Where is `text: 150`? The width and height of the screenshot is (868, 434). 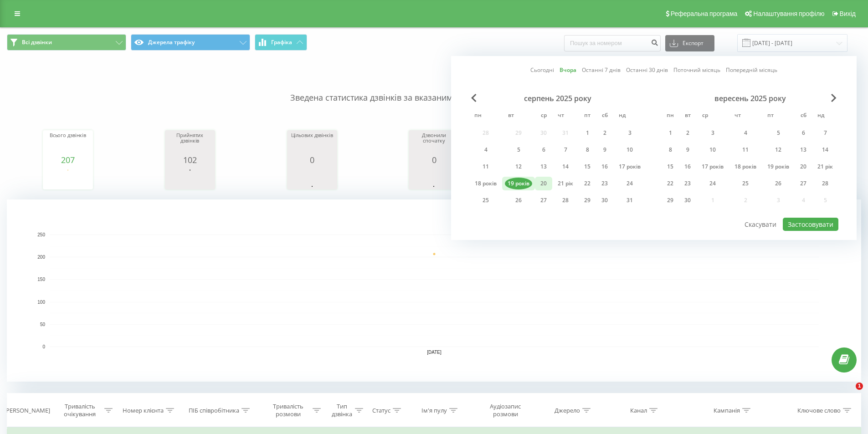
text: 150 is located at coordinates (41, 279).